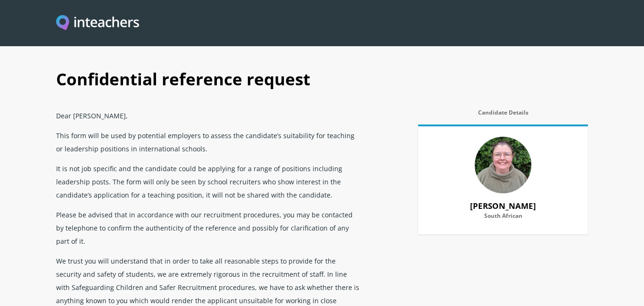 Image resolution: width=644 pixels, height=306 pixels. Describe the element at coordinates (503, 165) in the screenshot. I see `img: 80810` at that location.